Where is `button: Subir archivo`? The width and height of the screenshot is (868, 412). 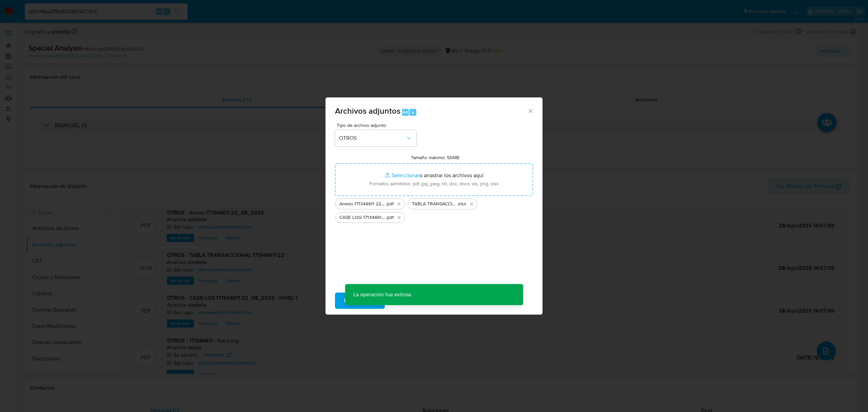 button: Subir archivo is located at coordinates (360, 301).